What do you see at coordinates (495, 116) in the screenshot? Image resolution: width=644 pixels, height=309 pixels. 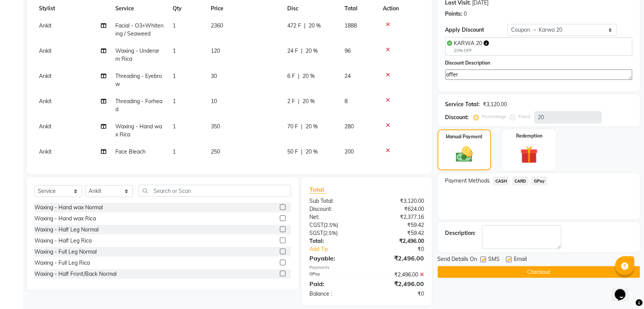 I see `label: Percentage` at bounding box center [495, 116].